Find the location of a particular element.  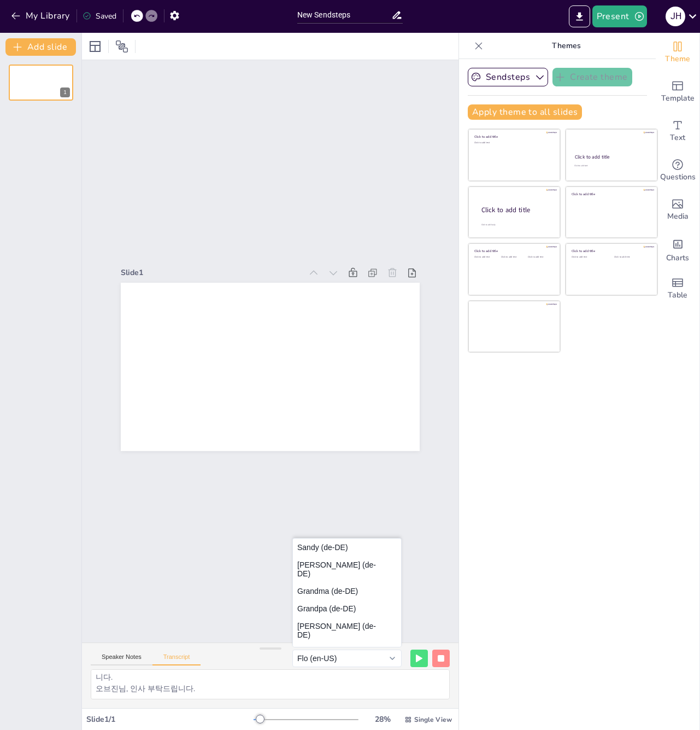

div: Add text boxes is located at coordinates (678, 131).